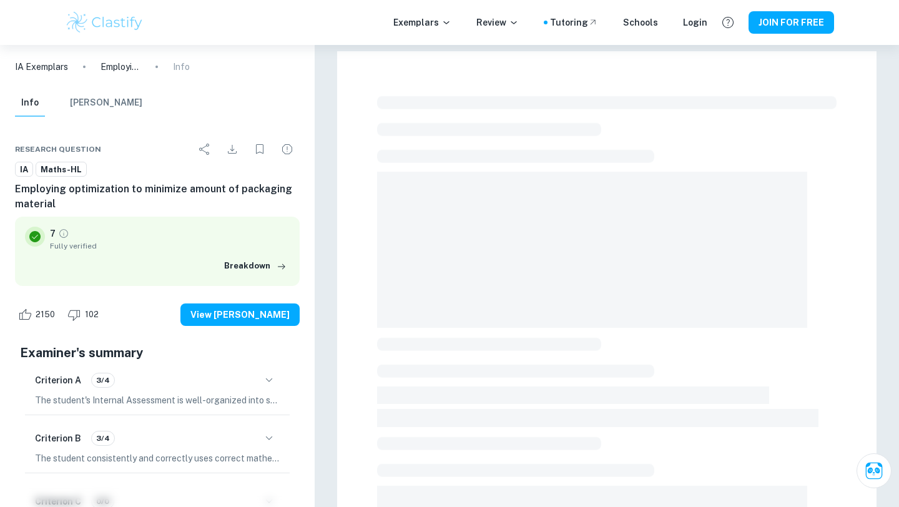  I want to click on button: Help and Feedback, so click(728, 22).